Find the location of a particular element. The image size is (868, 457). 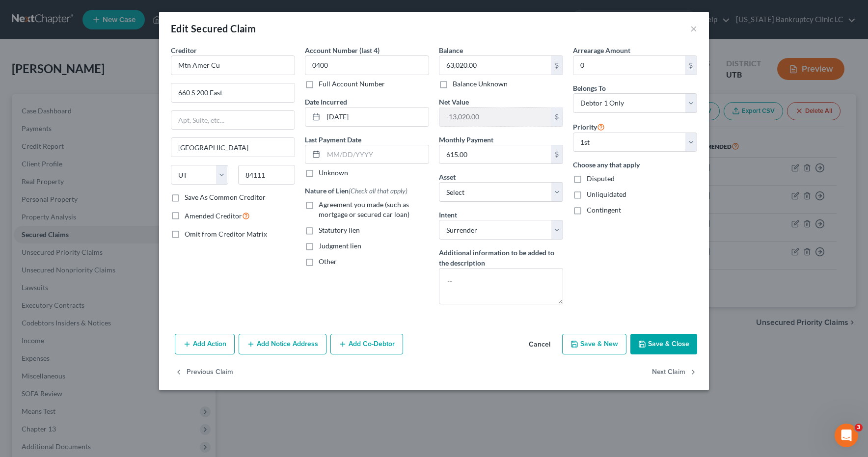

button: Previous Claim is located at coordinates (204, 373).